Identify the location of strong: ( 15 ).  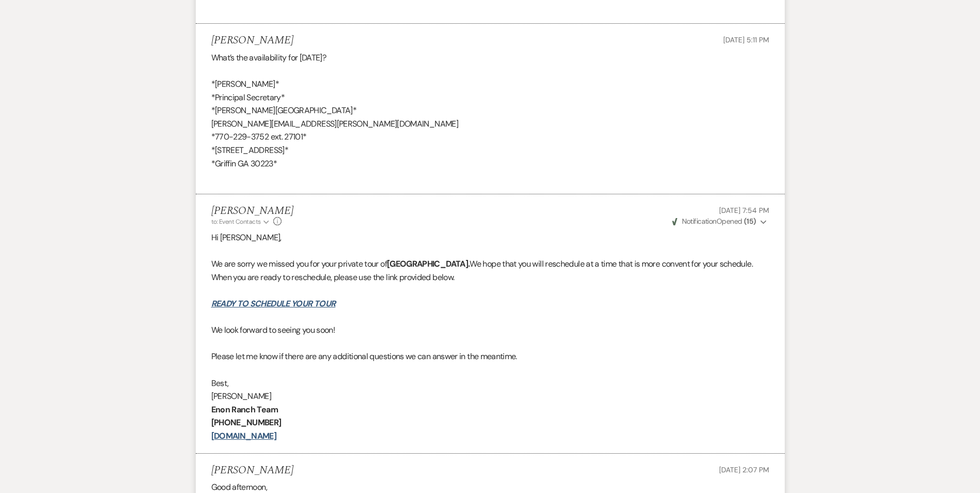
(750, 221).